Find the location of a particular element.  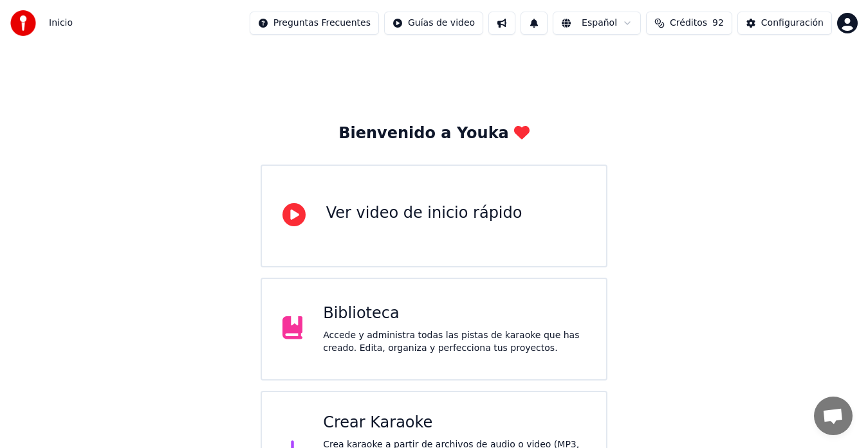

button: Preguntas Frecuentes is located at coordinates (314, 23).